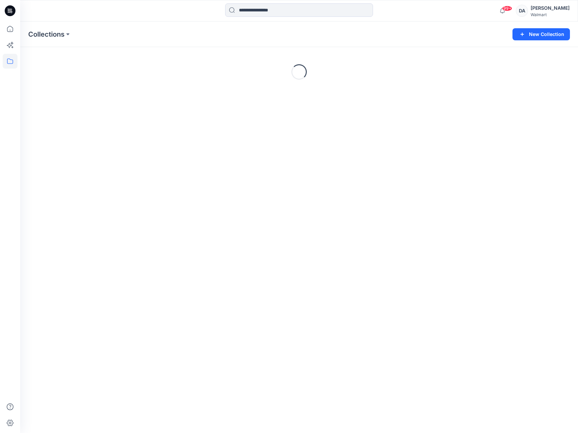 The width and height of the screenshot is (578, 433). Describe the element at coordinates (46, 34) in the screenshot. I see `a: Collections` at that location.